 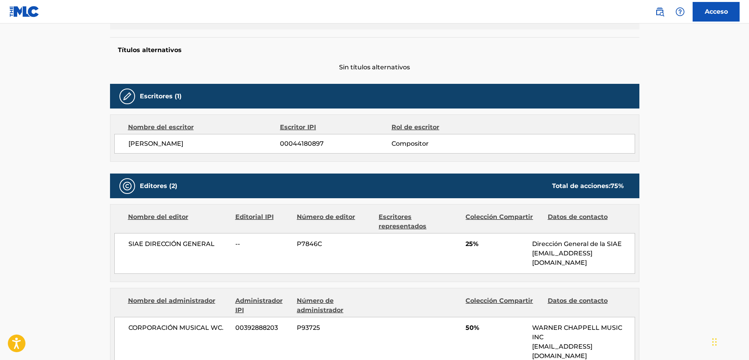 What do you see at coordinates (581, 186) in the screenshot?
I see `font: Total de acciones:` at bounding box center [581, 186].